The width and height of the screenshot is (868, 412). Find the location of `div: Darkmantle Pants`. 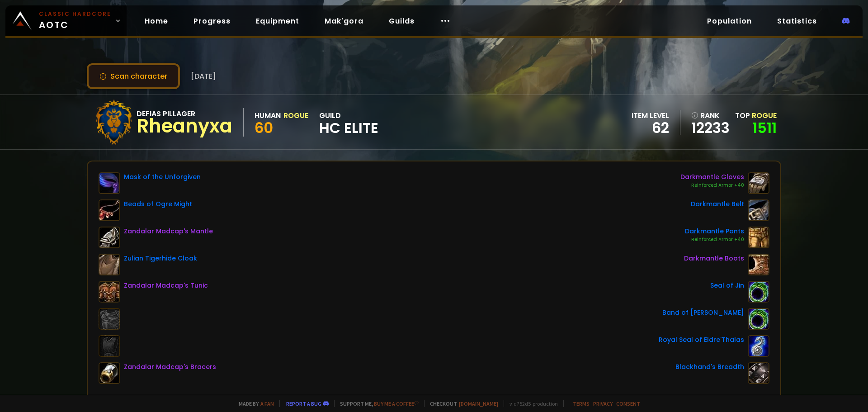

div: Darkmantle Pants is located at coordinates (714, 231).